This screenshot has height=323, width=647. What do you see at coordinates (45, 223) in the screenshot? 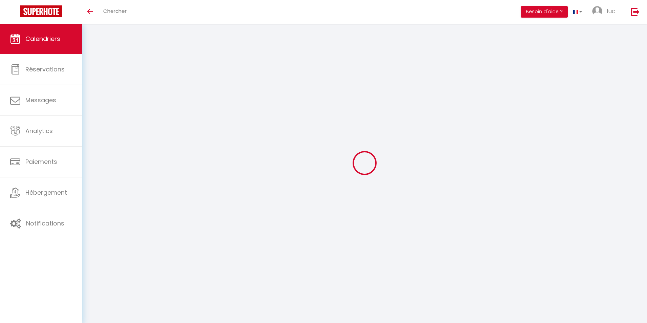
I see `span: Notifications` at bounding box center [45, 223].